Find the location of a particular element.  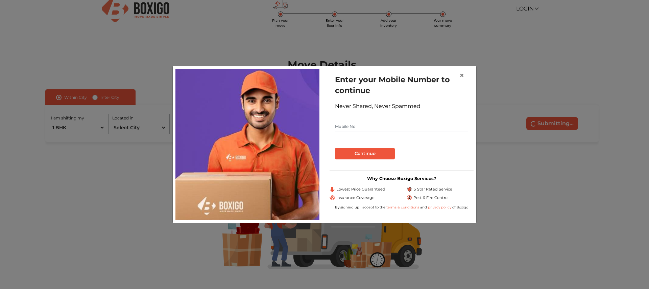

img: relocation-img is located at coordinates (247, 144).